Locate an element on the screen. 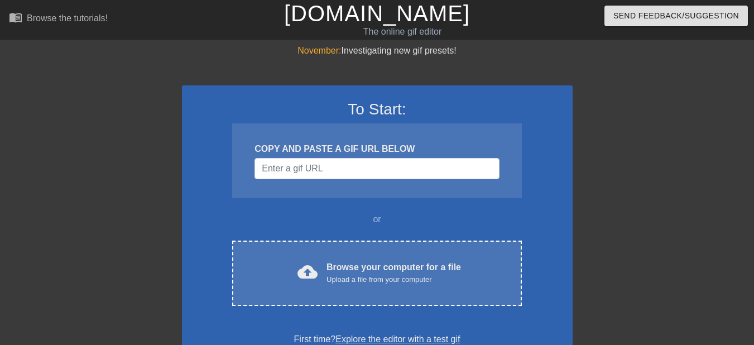  span: menu_book is located at coordinates (16, 17).